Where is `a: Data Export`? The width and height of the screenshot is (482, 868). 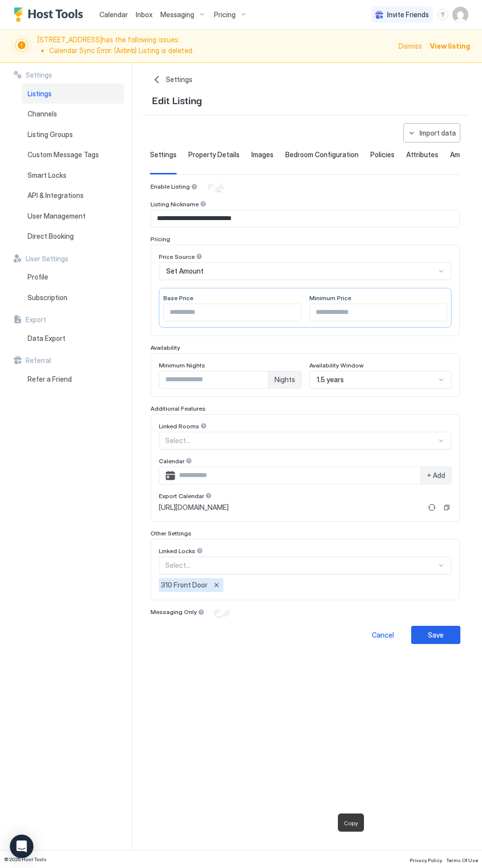 a: Data Export is located at coordinates (73, 339).